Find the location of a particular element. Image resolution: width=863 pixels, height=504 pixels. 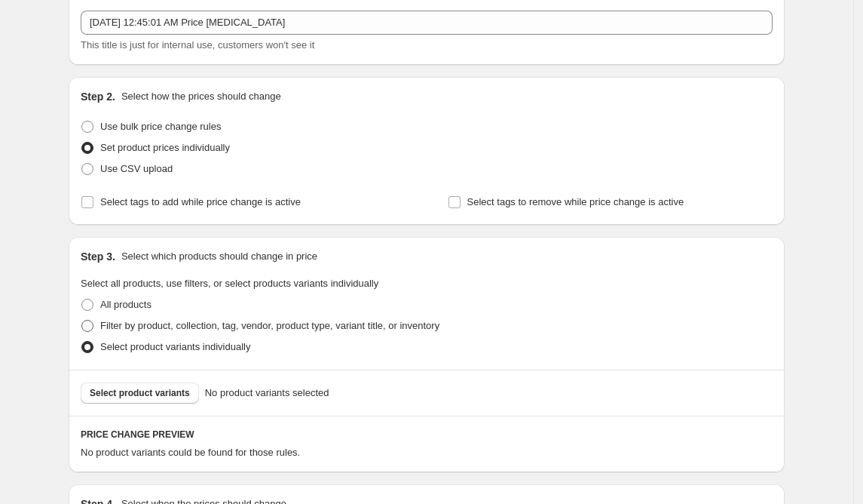

span: Filter by product, collection, tag, vendor, product type, variant title, or inventory is located at coordinates (270, 325).